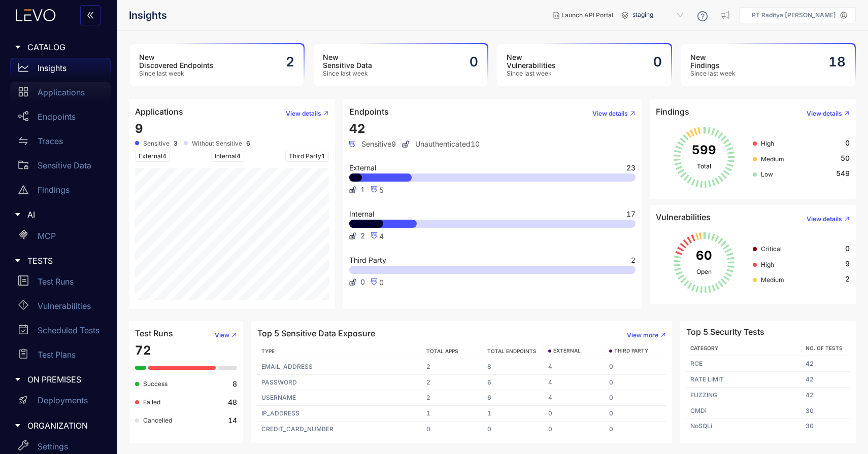  What do you see at coordinates (60, 307) in the screenshot?
I see `a: Vulnerabilities` at bounding box center [60, 307].